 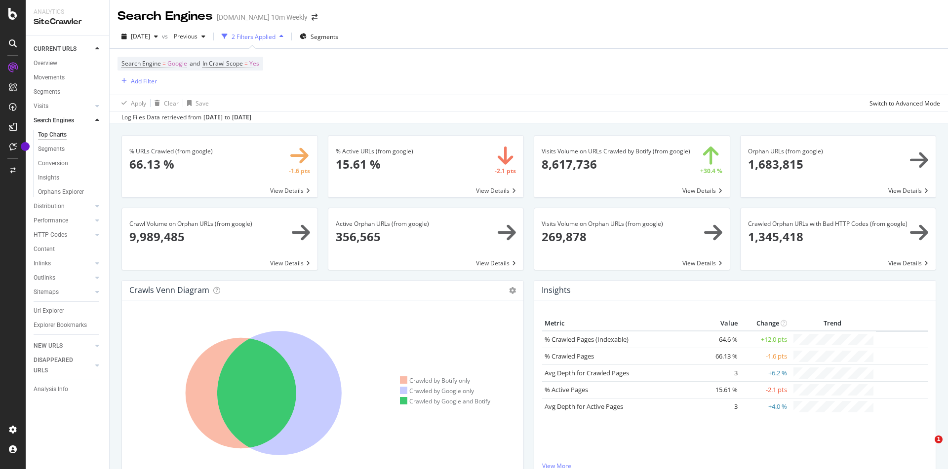 What do you see at coordinates (252, 37) in the screenshot?
I see `button: 2 Filters Applied` at bounding box center [252, 37].